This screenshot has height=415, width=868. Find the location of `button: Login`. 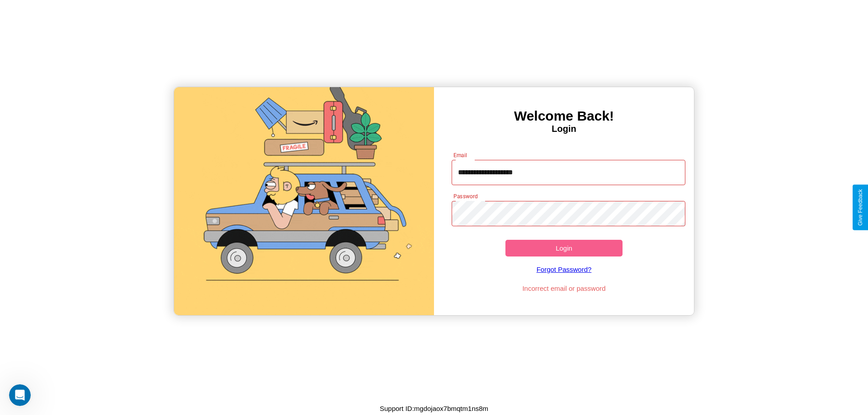

button: Login is located at coordinates (564, 248).